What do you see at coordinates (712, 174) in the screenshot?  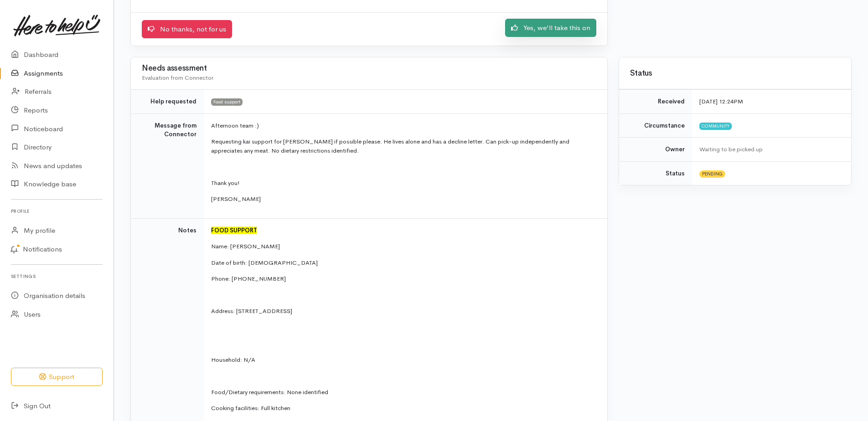 I see `span: Pending` at bounding box center [712, 174].